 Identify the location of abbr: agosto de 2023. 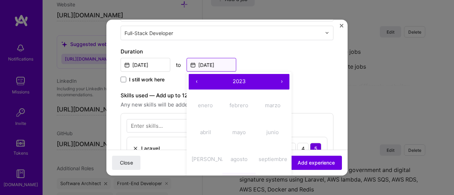
(239, 159).